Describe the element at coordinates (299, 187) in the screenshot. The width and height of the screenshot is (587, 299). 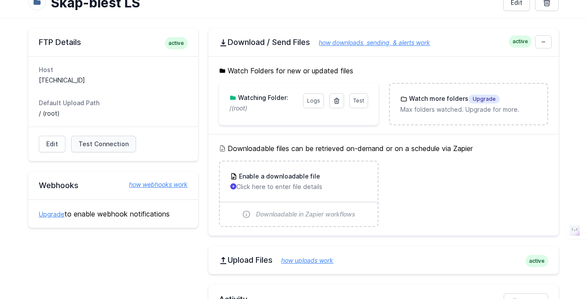
I see `p: Click here to enter file details` at that location.